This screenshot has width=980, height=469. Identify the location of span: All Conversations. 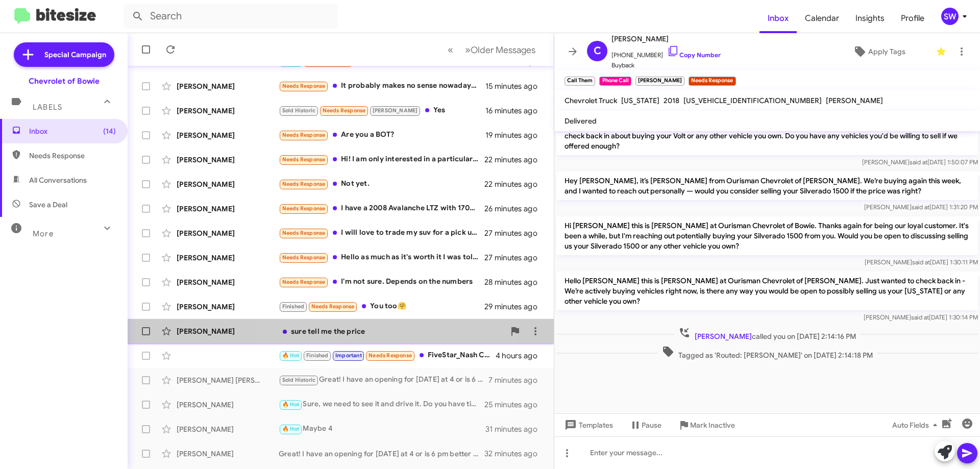
(58, 180).